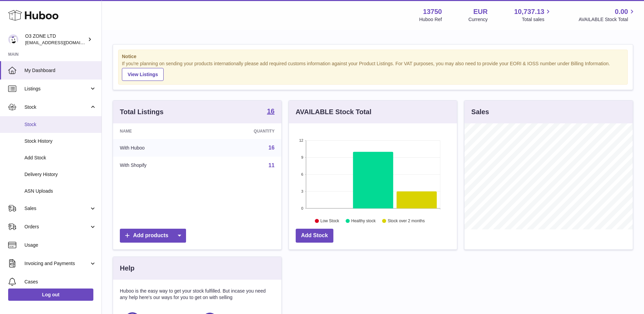  Describe the element at coordinates (60, 190) in the screenshot. I see `span: ASN Uploads` at that location.